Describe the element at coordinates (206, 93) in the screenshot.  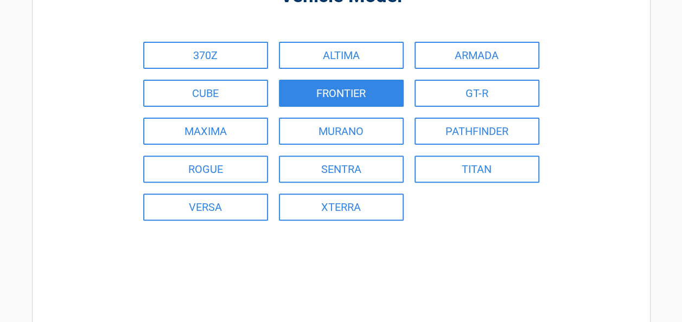
I see `a: CUBE` at that location.